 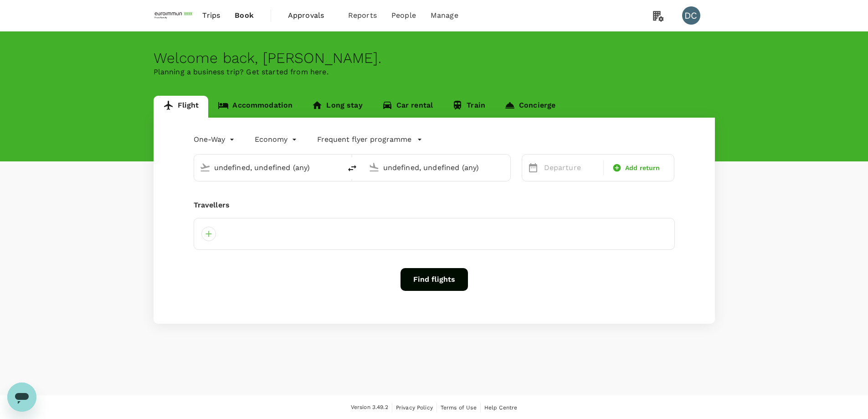 What do you see at coordinates (364, 140) in the screenshot?
I see `p: Frequent flyer programme` at bounding box center [364, 140].